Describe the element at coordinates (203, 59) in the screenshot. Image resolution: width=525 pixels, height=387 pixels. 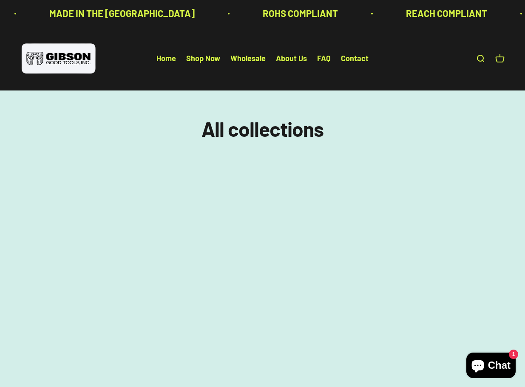
I see `a: Shop Now` at that location.